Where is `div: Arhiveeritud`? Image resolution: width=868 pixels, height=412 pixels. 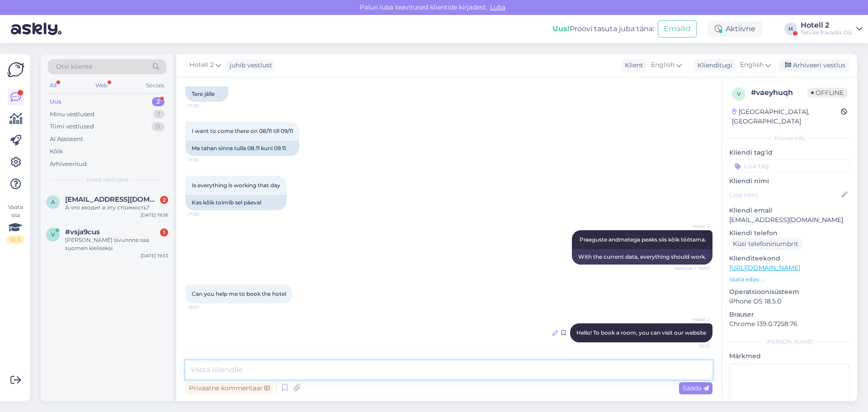
div: Arhiveeritud is located at coordinates (68, 164).